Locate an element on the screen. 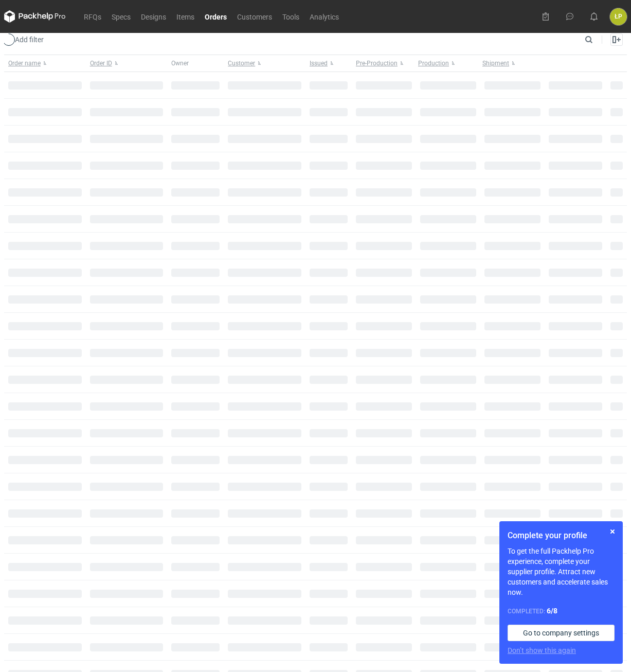 The height and width of the screenshot is (672, 631). span: Shipment is located at coordinates (496, 63).